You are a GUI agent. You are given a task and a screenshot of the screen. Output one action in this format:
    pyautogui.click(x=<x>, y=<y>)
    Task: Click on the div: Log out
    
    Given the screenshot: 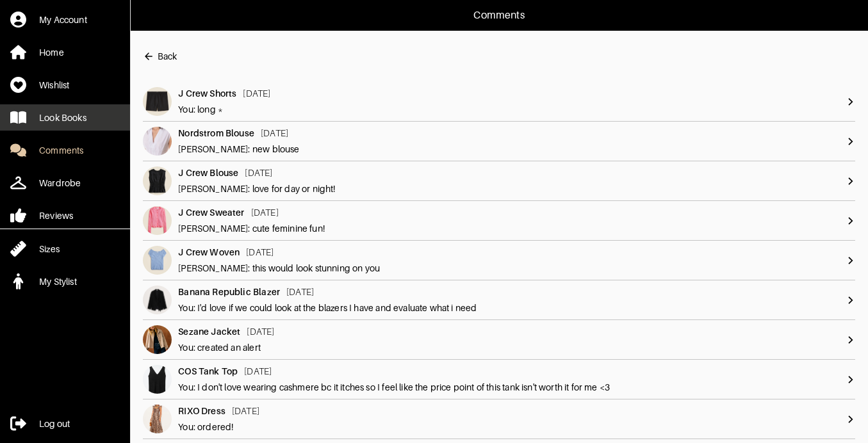 What is the action you would take?
    pyautogui.click(x=55, y=424)
    